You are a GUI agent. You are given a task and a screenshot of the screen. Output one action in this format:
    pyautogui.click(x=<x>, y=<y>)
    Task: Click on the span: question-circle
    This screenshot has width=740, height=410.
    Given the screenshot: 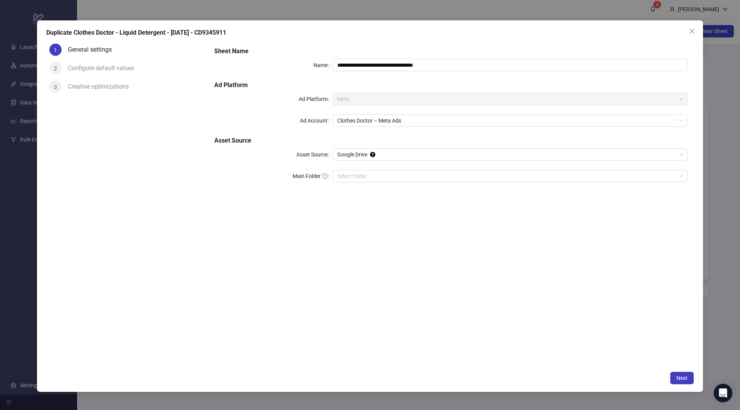 What is the action you would take?
    pyautogui.click(x=325, y=176)
    